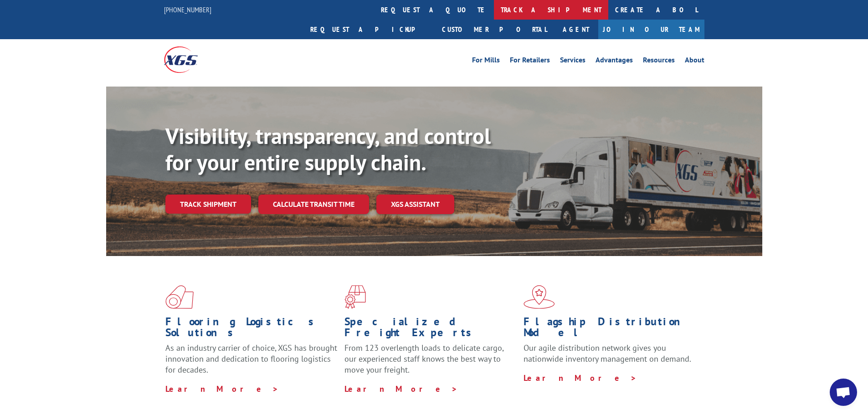  I want to click on a: Resources, so click(659, 62).